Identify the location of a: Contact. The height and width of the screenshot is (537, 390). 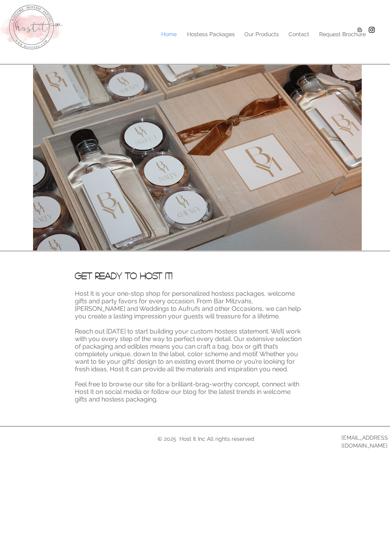
(298, 34).